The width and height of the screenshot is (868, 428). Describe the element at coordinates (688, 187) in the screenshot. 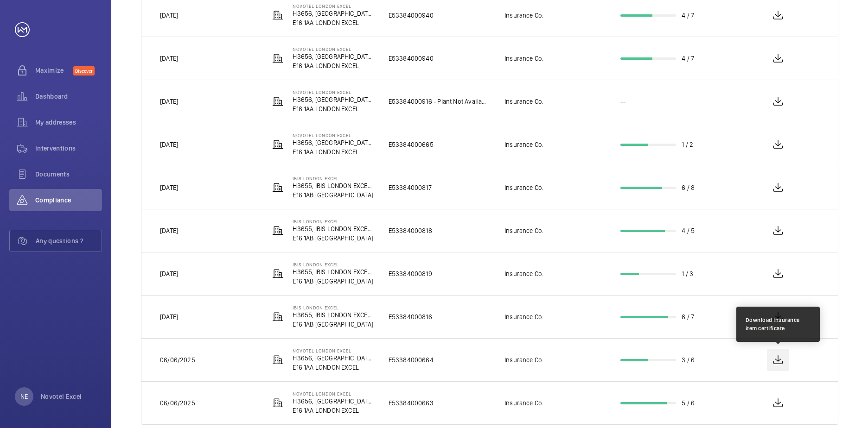

I see `p: 6 / 8` at that location.